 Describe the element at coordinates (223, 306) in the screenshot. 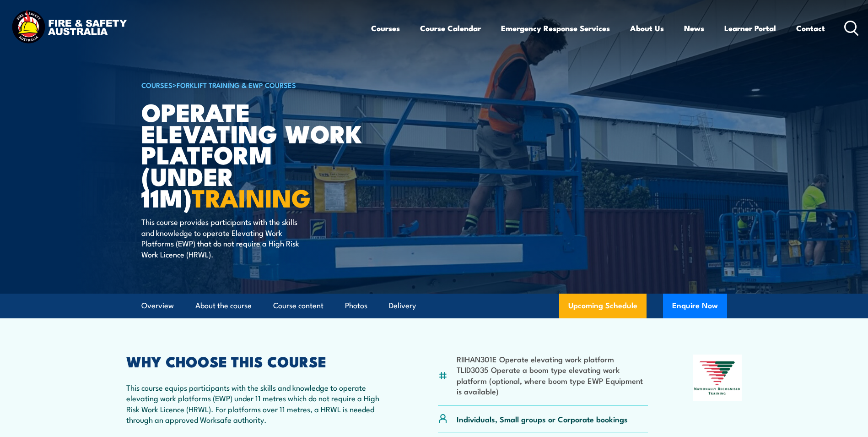

I see `a: About the course` at that location.